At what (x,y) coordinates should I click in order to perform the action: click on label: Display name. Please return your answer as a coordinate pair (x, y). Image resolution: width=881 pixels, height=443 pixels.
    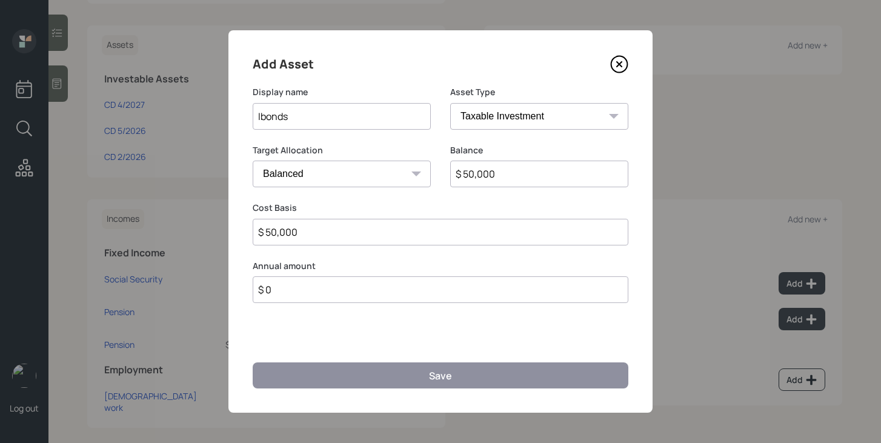
    Looking at the image, I should click on (342, 92).